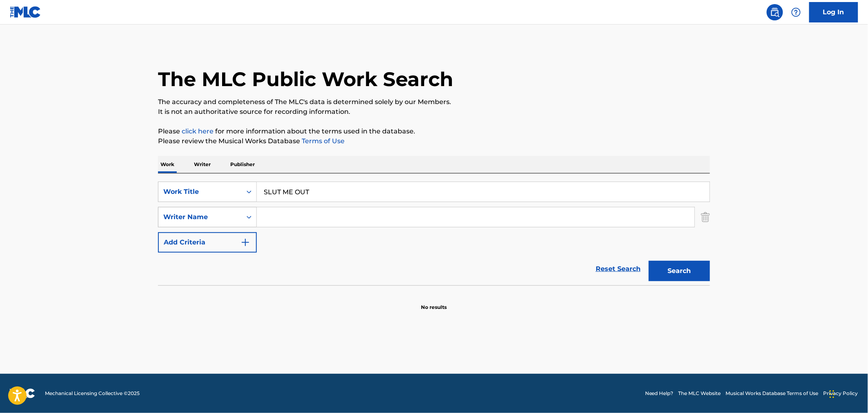 The width and height of the screenshot is (868, 413). Describe the element at coordinates (832, 394) in the screenshot. I see `div: Drag` at that location.